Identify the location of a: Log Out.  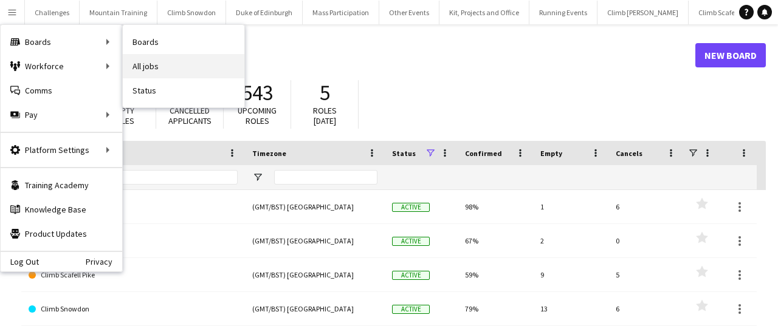
(19, 262).